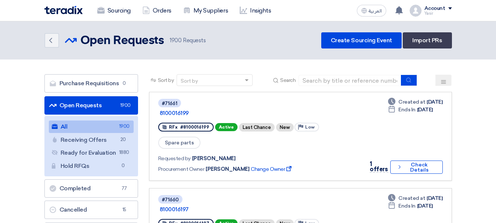 The width and height of the screenshot is (496, 223). I want to click on span: Requested by, so click(174, 158).